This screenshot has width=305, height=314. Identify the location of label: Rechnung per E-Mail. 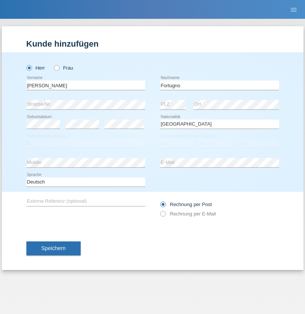
(188, 214).